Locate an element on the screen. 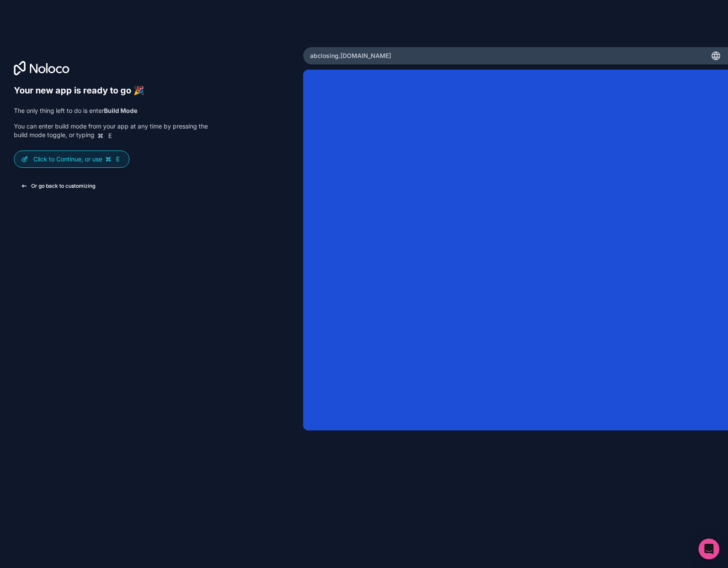 This screenshot has width=728, height=568. div: Open Intercom Messenger is located at coordinates (708, 549).